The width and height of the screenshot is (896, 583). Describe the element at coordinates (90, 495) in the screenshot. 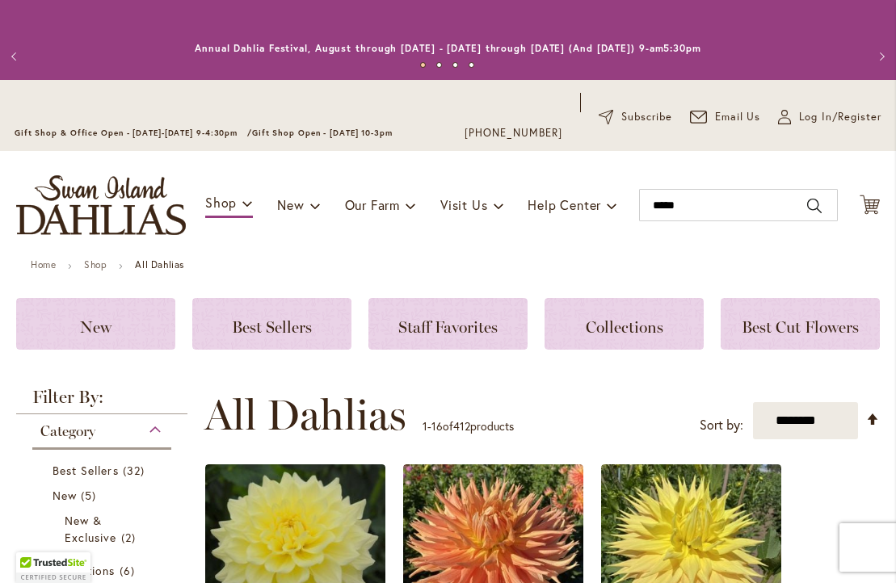

I see `span: 5` at that location.